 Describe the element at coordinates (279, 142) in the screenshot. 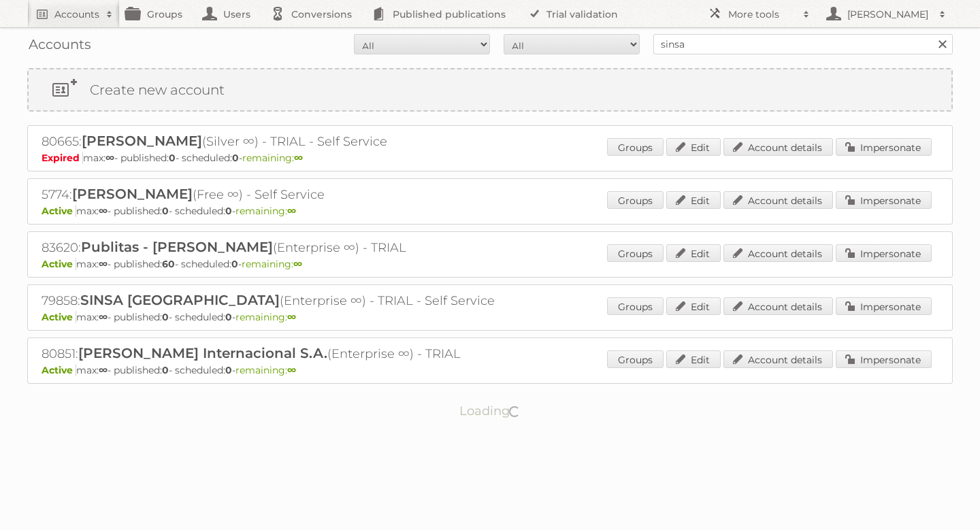

I see `h2: 80665: (Silver ∞) - TRIAL - Self Service` at that location.